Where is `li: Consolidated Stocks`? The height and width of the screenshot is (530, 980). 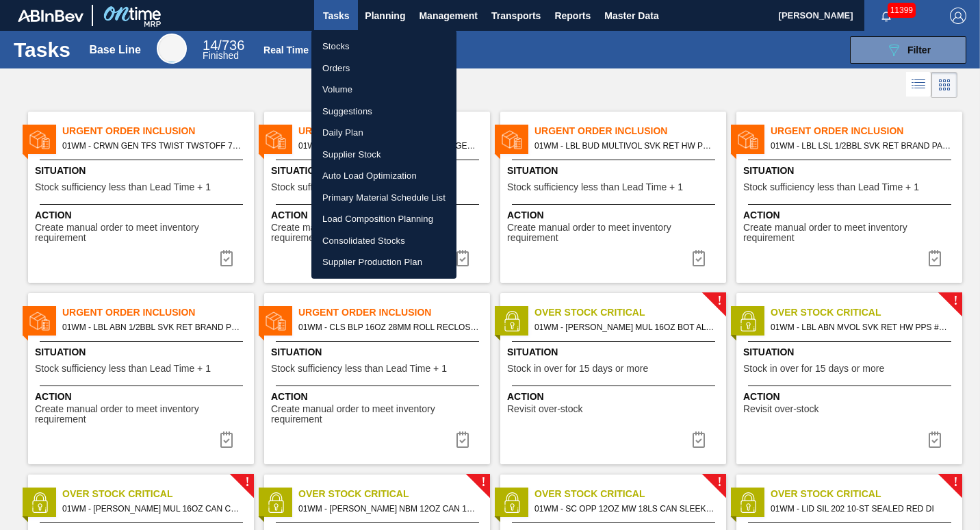
li: Consolidated Stocks is located at coordinates (384, 241).